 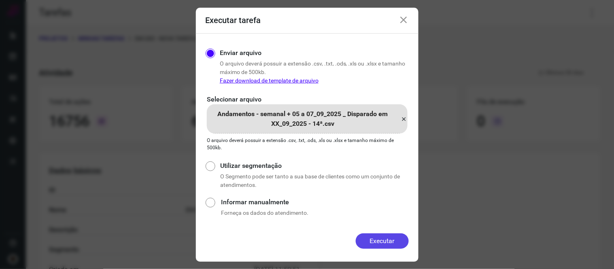 I want to click on p: Selecionar arquivo, so click(x=307, y=100).